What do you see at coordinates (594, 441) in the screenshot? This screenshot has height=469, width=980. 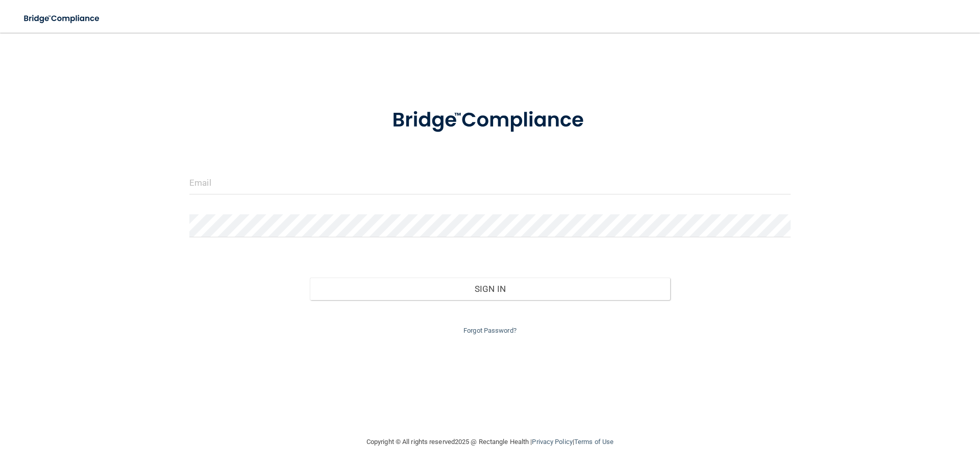 I see `a: Terms of Use` at bounding box center [594, 441].